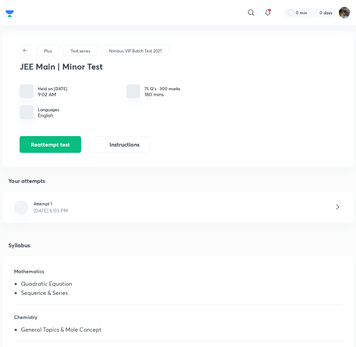 The image size is (356, 347). What do you see at coordinates (178, 274) in the screenshot?
I see `h5: Mathematics` at bounding box center [178, 274].